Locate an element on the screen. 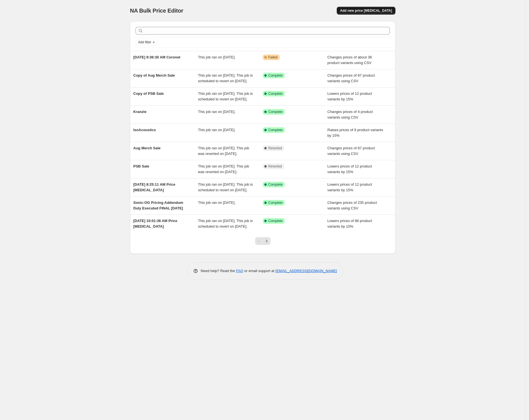  span: Lowers prices of 86 product variants by 10% is located at coordinates (350, 223).